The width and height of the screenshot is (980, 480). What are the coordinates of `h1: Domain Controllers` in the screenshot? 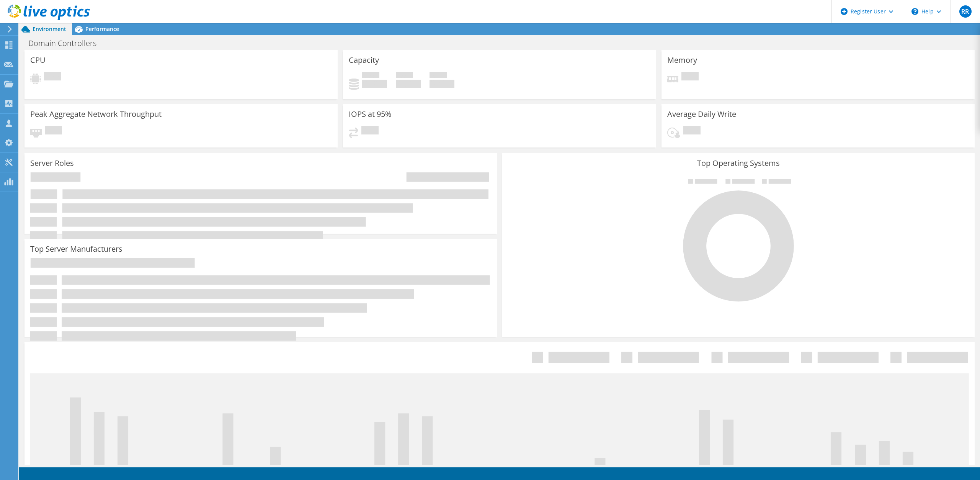 It's located at (67, 44).